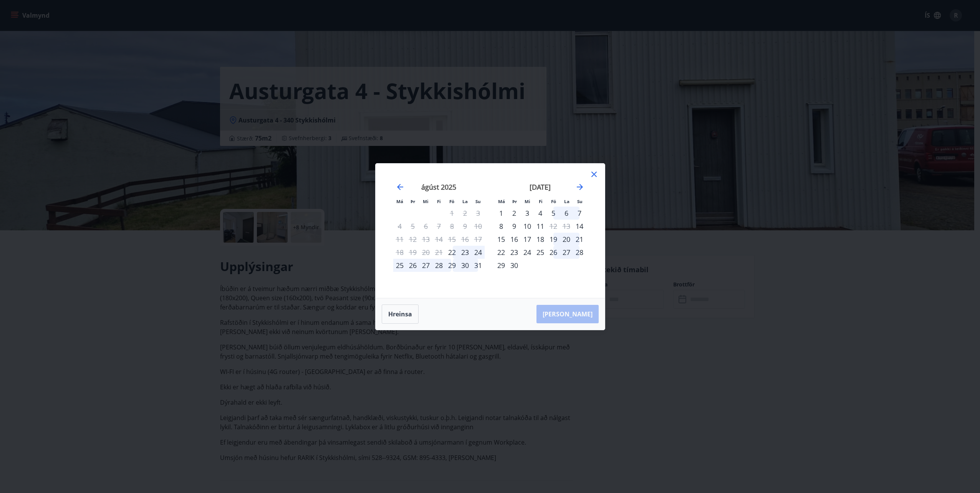 Image resolution: width=980 pixels, height=493 pixels. Describe the element at coordinates (580, 240) in the screenshot. I see `td: Choose sunnudagur, 21. september 2025 as your check-in date. It’s available.` at that location.